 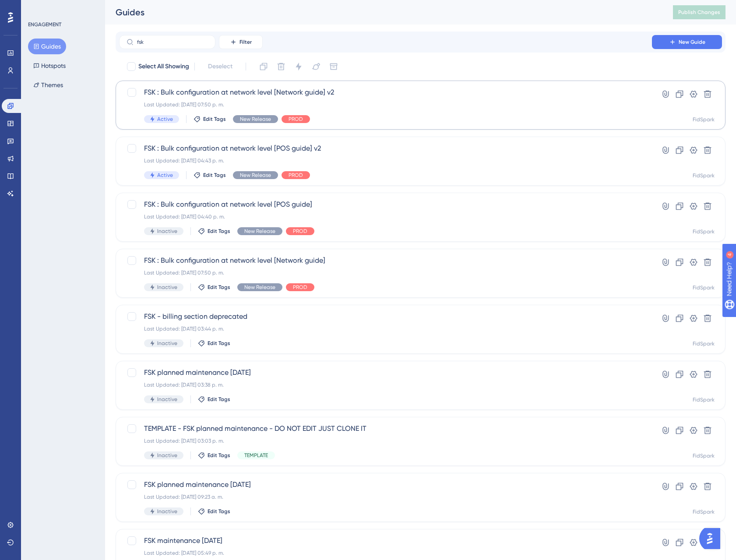 What do you see at coordinates (385, 261) in the screenshot?
I see `span: FSK : Bulk configuration at network level [Network guide]` at bounding box center [385, 261].